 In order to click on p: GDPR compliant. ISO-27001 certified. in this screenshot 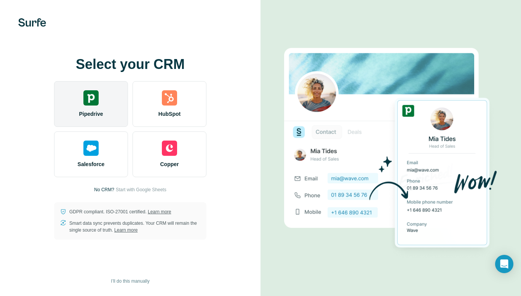, I will do `click(120, 212)`.